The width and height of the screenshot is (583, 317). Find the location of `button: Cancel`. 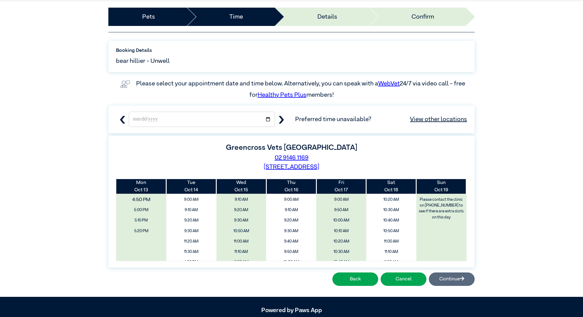

button: Cancel is located at coordinates (403, 279).